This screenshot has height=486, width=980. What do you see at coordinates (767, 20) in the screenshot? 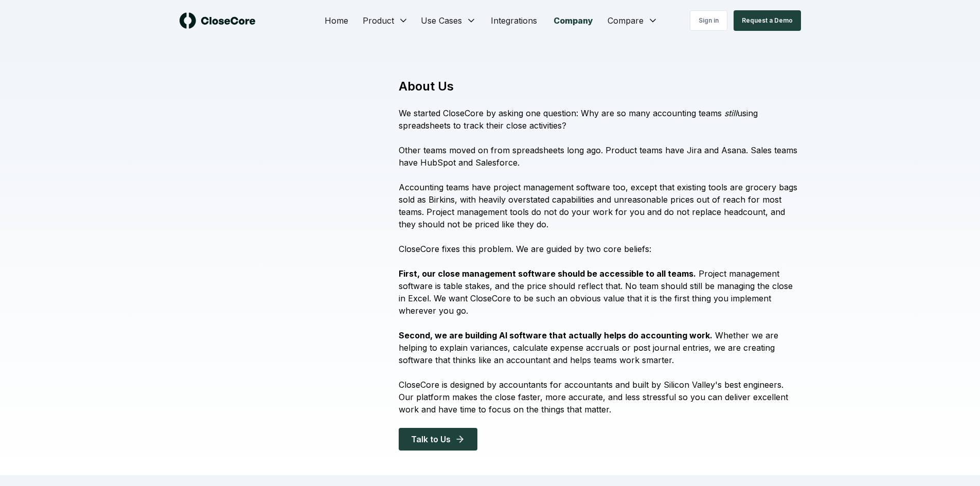
I see `button: Request a Demo` at bounding box center [767, 20].